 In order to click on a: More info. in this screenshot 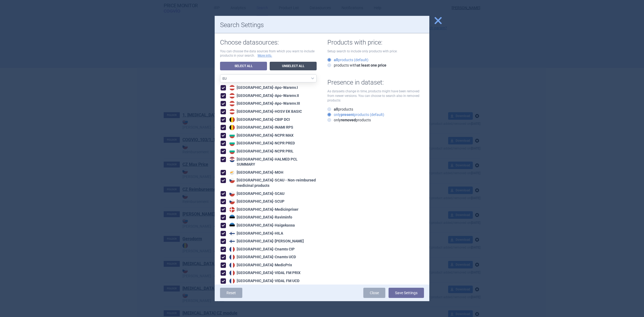, I will do `click(265, 55)`.